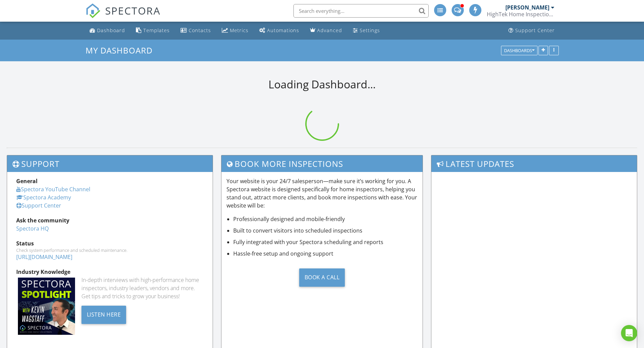 Image resolution: width=644 pixels, height=348 pixels. I want to click on div: Check system performance and scheduled maintenance., so click(110, 250).